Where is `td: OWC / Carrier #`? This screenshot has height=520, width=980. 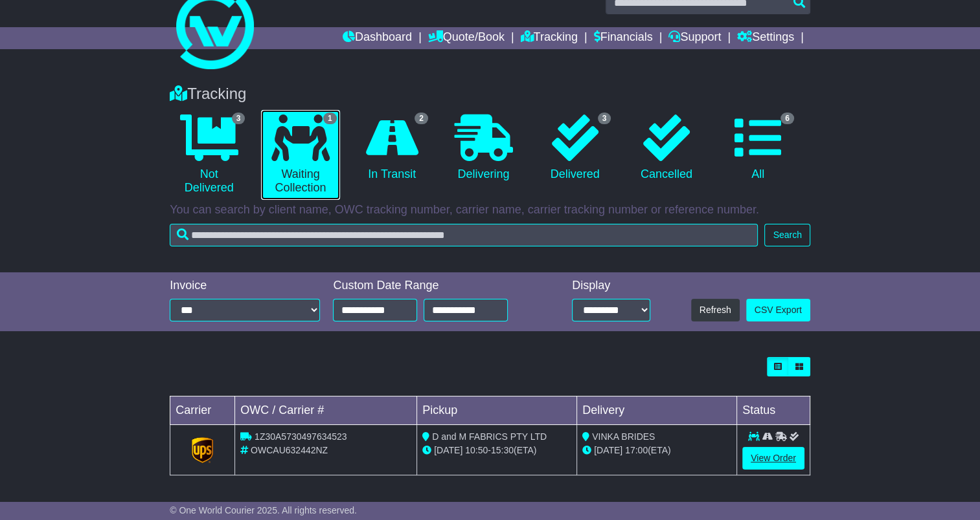 td: OWC / Carrier # is located at coordinates (326, 411).